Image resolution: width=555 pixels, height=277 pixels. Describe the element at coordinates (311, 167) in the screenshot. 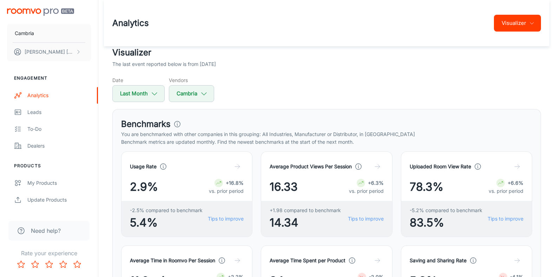

I see `h4: Average Product Views Per Session` at that location.